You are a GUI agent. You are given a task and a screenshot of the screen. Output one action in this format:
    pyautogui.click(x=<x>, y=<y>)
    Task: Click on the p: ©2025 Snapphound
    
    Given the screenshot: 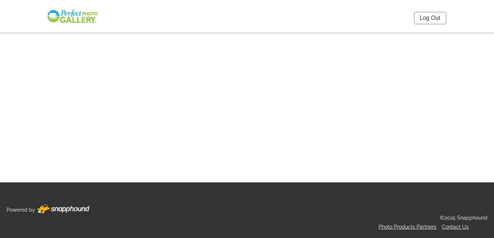 What is the action you would take?
    pyautogui.click(x=463, y=218)
    